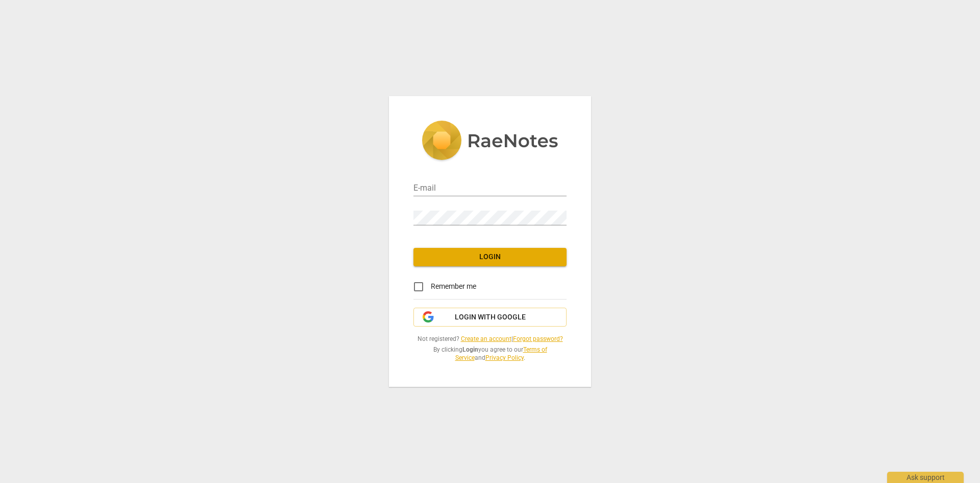  I want to click on a: Privacy Policy, so click(504, 358).